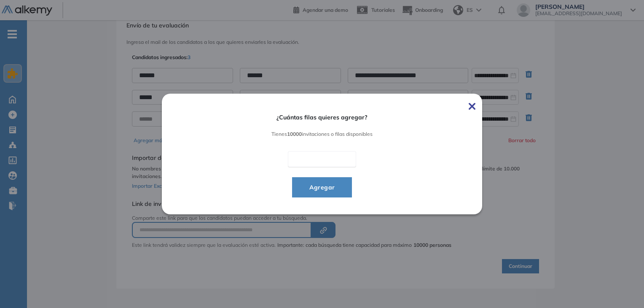 The width and height of the screenshot is (644, 308). Describe the element at coordinates (623, 287) in the screenshot. I see `div: Widget de chat` at that location.